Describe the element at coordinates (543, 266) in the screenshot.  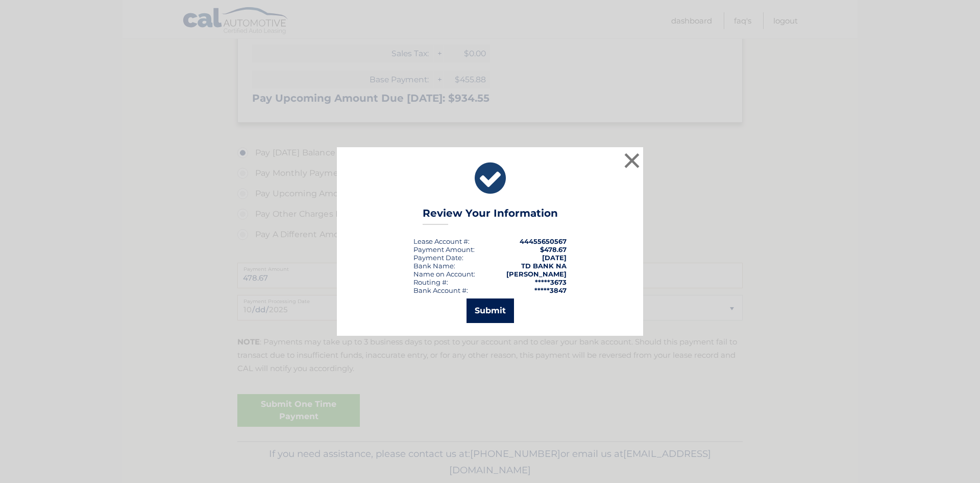
I see `strong: TD BANK NA` at that location.